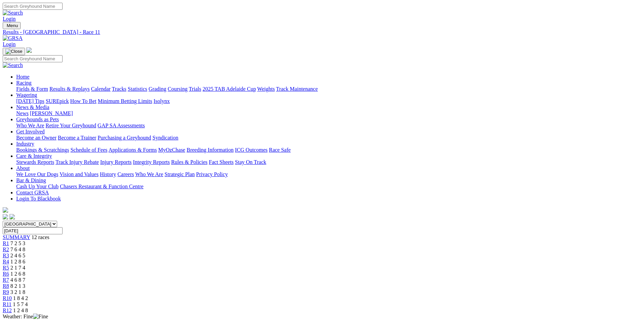  Describe the element at coordinates (6, 243) in the screenshot. I see `span: R1` at that location.